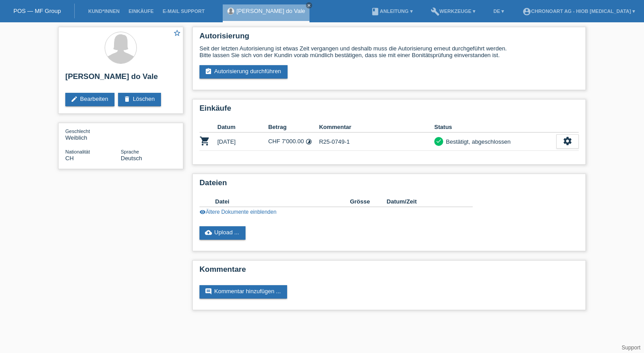  What do you see at coordinates (495, 127) in the screenshot?
I see `th: Status` at bounding box center [495, 127].